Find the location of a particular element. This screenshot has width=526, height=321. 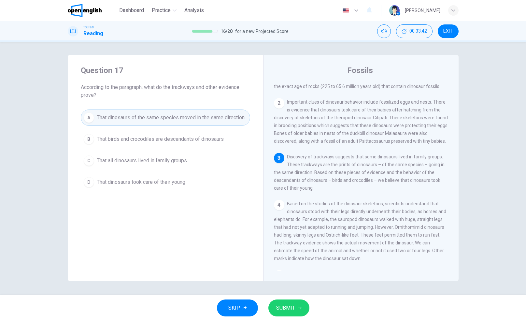

span: According to the paragraph, what do the trackways and other evidence prove? is located at coordinates (165, 91).